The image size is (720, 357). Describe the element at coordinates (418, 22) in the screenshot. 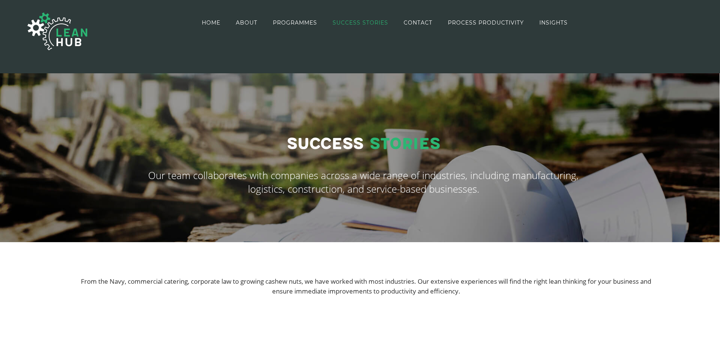

I see `a: CONTACT` at that location.